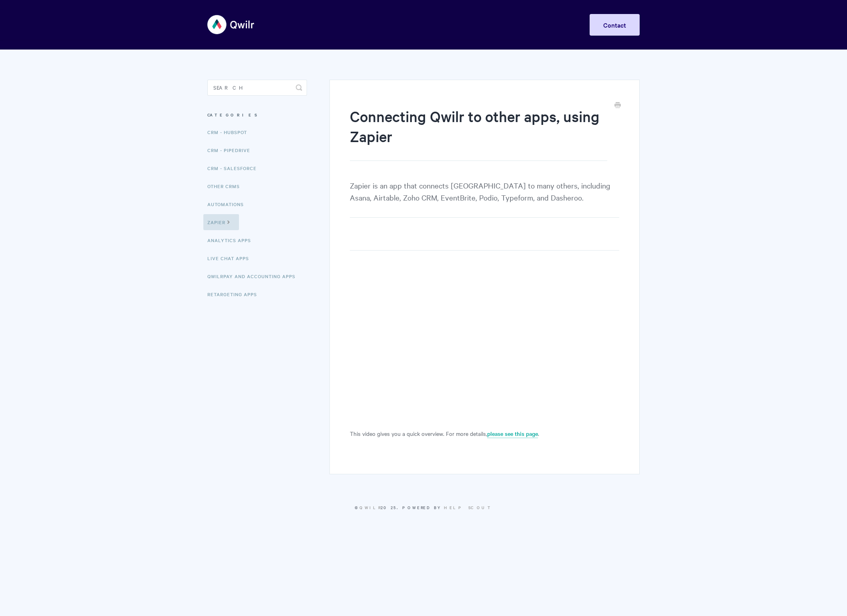  What do you see at coordinates (468, 507) in the screenshot?
I see `a: Help Scout` at bounding box center [468, 507].